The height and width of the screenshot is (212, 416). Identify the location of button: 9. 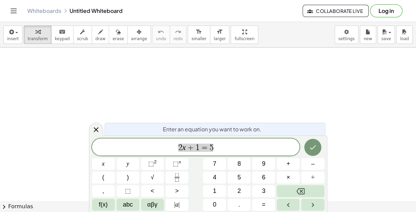
(263, 164).